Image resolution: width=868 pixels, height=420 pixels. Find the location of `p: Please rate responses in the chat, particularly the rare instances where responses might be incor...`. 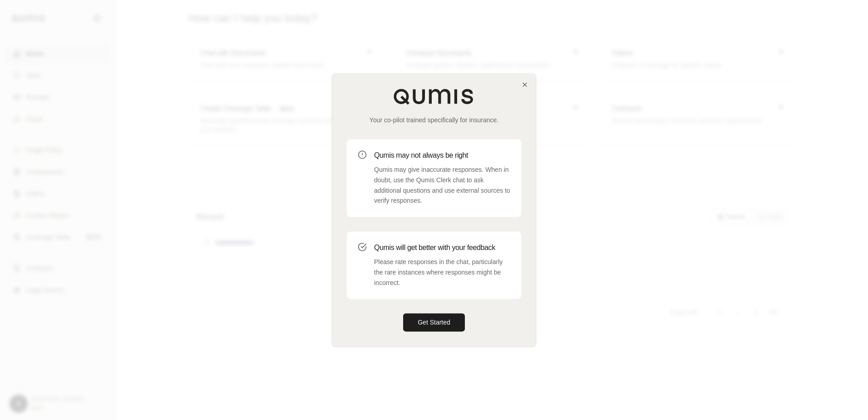

p: Please rate responses in the chat, particularly the rare instances where responses might be incor... is located at coordinates (442, 272).